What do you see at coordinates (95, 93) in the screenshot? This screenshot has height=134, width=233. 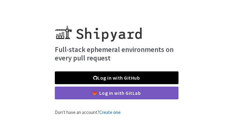 I see `img: gitlab-color.svg` at bounding box center [95, 93].